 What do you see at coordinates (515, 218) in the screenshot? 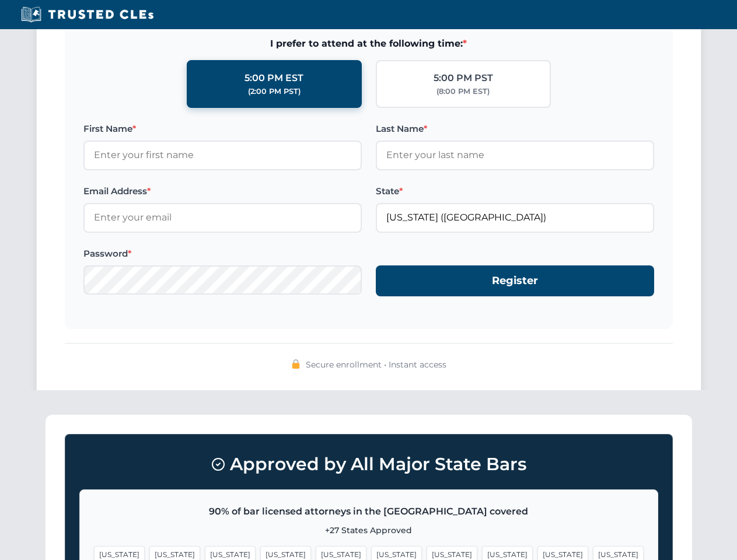
I see `input: Florida (FL)` at bounding box center [515, 218].